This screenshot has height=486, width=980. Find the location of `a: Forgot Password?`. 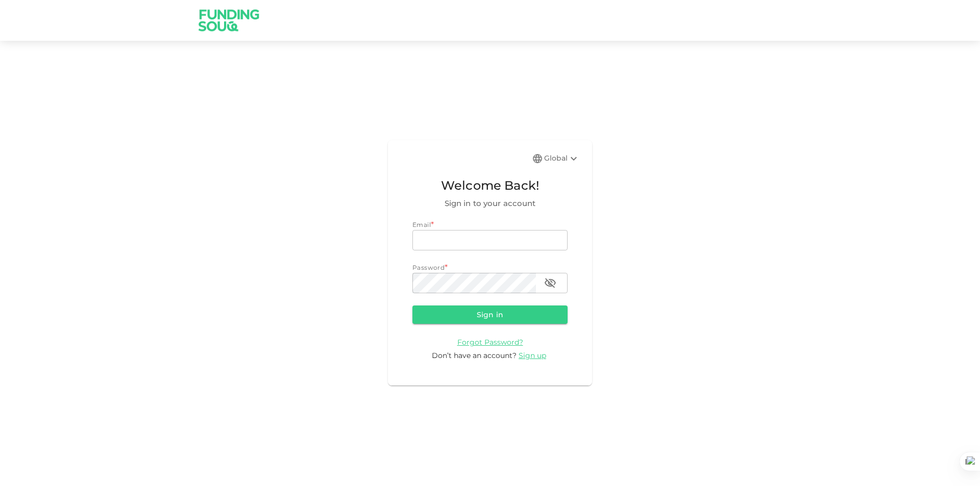

a: Forgot Password? is located at coordinates (490, 342).